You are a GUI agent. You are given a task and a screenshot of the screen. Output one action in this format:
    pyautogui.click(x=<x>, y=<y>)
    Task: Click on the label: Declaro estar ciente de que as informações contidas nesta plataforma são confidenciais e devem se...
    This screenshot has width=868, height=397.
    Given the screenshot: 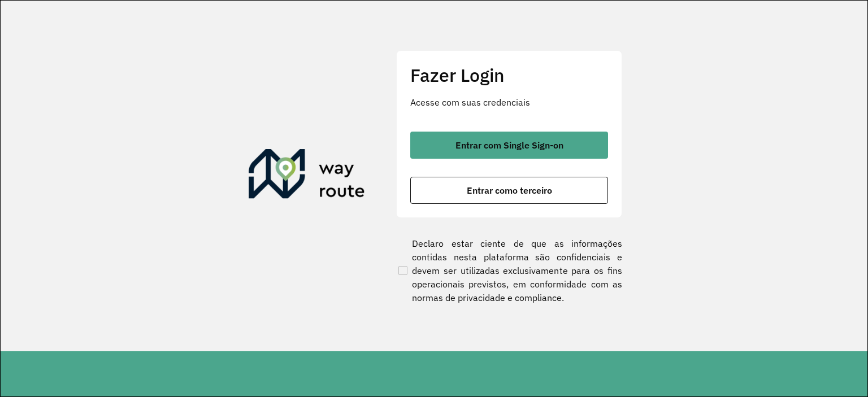 What is the action you would take?
    pyautogui.click(x=509, y=271)
    